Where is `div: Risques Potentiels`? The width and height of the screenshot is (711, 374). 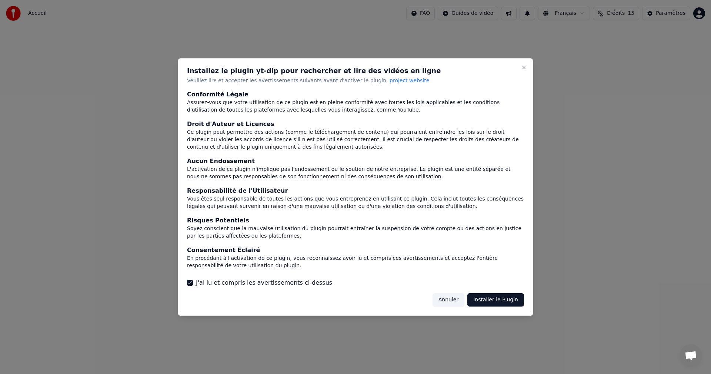
div: Risques Potentiels is located at coordinates (356, 220).